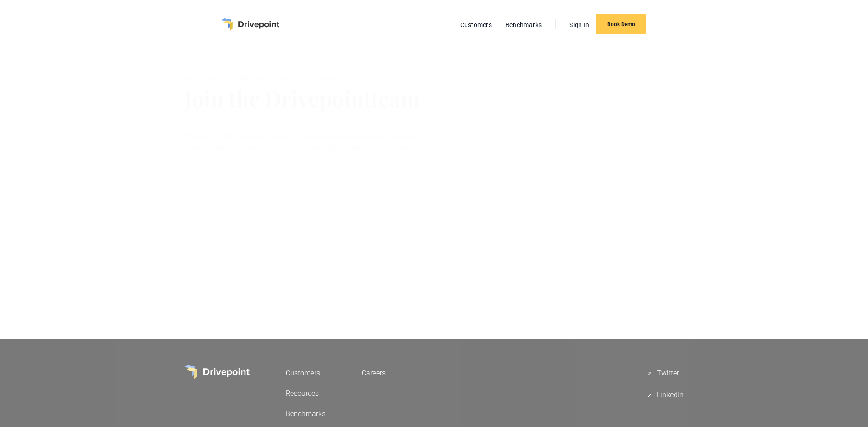 This screenshot has height=427, width=868. What do you see at coordinates (665, 374) in the screenshot?
I see `a: Twitter` at bounding box center [665, 374].